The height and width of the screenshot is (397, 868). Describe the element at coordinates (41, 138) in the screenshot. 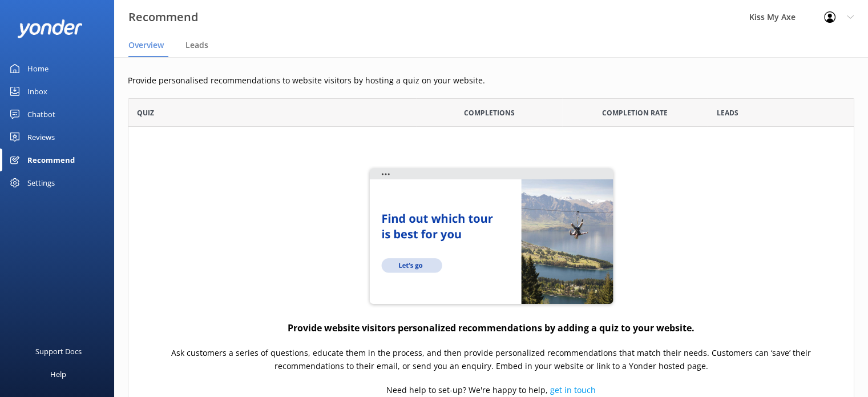

I see `div: Reviews` at that location.